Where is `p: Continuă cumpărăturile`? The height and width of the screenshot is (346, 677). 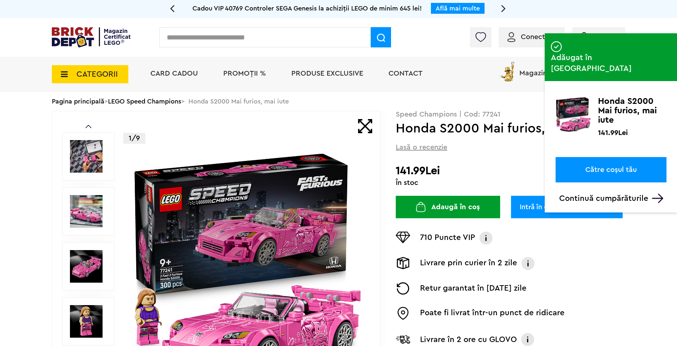
p: Continuă cumpărăturile is located at coordinates (613, 199).